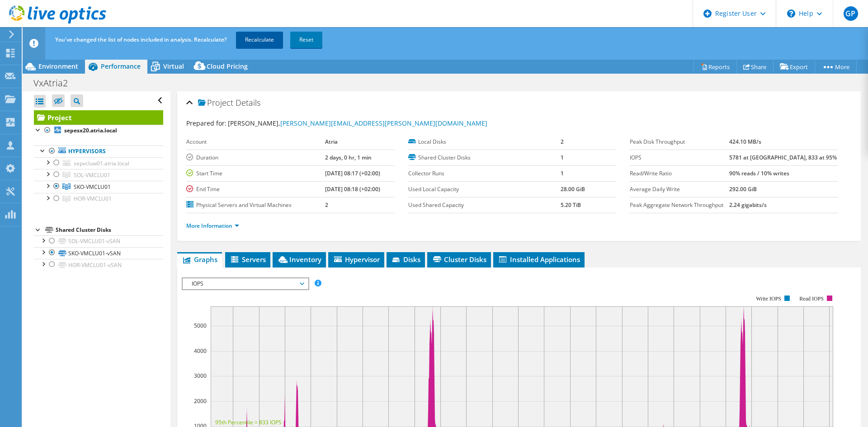  What do you see at coordinates (255, 142) in the screenshot?
I see `label: Account` at bounding box center [255, 142].